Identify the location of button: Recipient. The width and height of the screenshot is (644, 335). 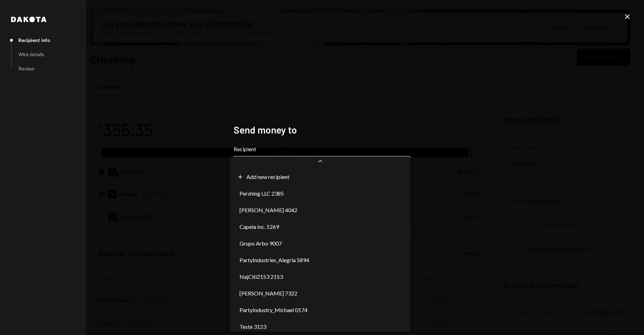
(322, 166).